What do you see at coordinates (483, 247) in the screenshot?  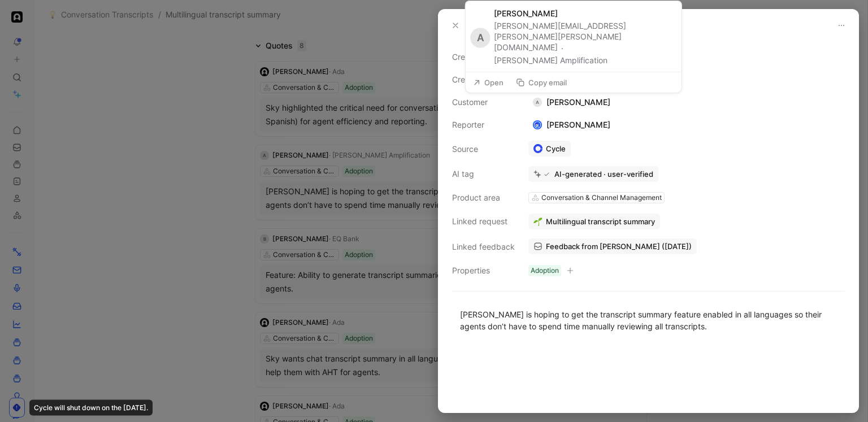 I see `div: Linked feedback` at bounding box center [483, 247].